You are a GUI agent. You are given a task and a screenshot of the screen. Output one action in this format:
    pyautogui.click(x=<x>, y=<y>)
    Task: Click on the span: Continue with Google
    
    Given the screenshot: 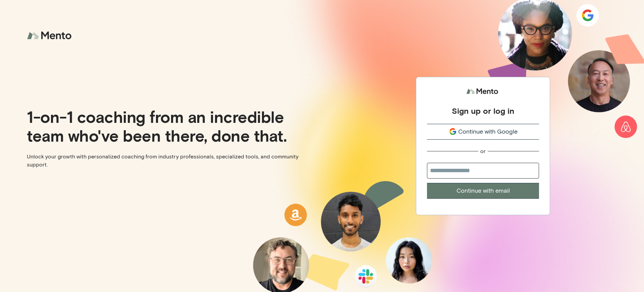 What is the action you would take?
    pyautogui.click(x=488, y=132)
    